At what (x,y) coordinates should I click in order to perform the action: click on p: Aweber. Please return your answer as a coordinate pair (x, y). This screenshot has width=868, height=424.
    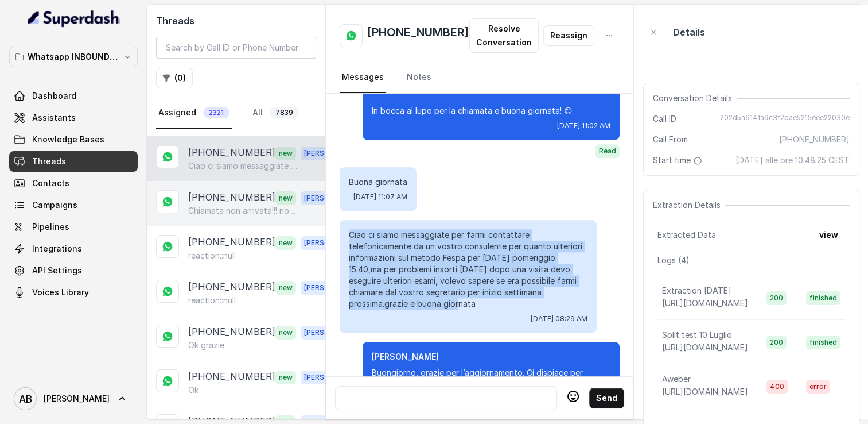
    Looking at the image, I should click on (676, 379).